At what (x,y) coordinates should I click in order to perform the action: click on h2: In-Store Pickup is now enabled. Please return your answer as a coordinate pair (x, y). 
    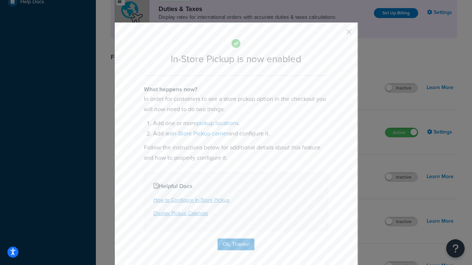
    Looking at the image, I should click on (236, 59).